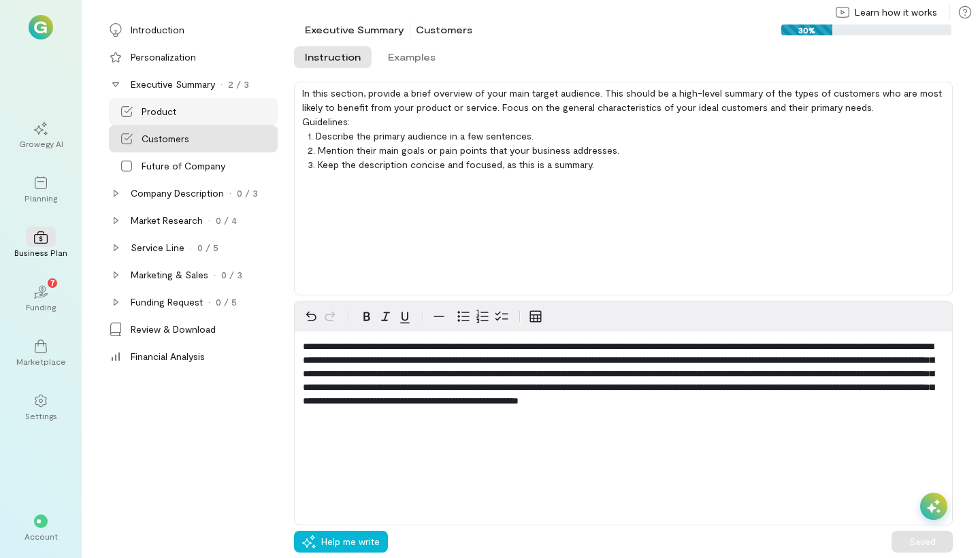 The height and width of the screenshot is (558, 980). What do you see at coordinates (169, 275) in the screenshot?
I see `div: Marketing & Sales` at bounding box center [169, 275].